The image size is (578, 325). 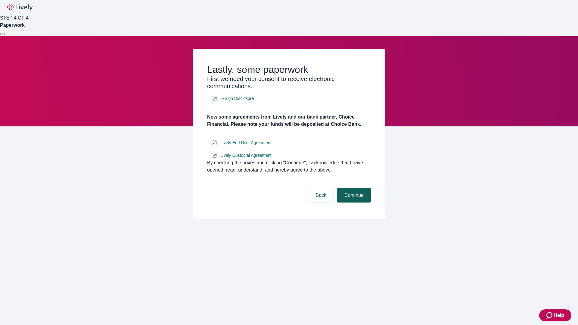 I want to click on button: Continue, so click(x=354, y=195).